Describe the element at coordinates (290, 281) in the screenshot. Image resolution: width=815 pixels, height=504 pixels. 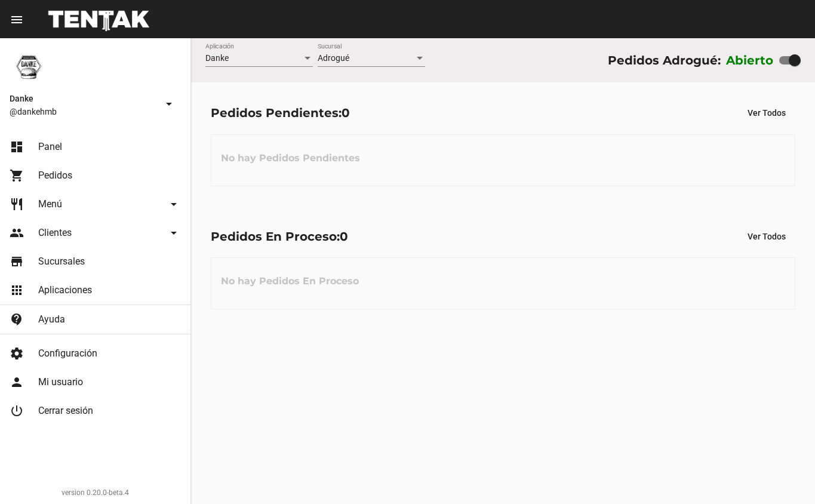
I see `h3: No hay Pedidos En Proceso` at that location.